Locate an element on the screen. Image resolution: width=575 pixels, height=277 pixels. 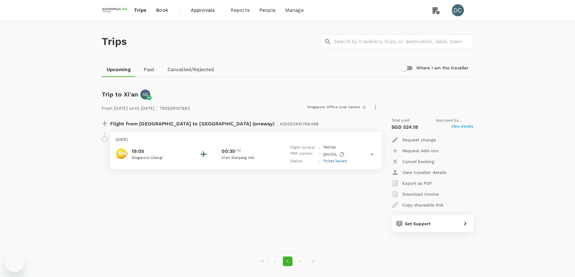
span: Manage is located at coordinates (294, 10).